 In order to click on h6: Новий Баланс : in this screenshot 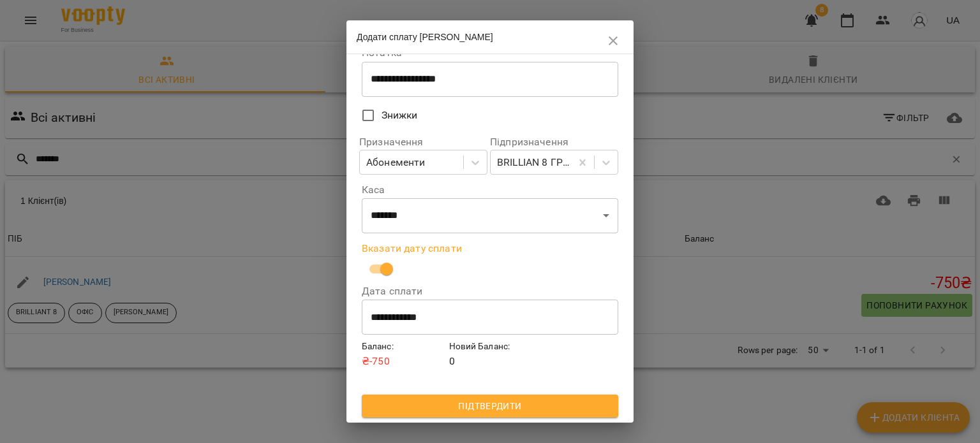, I will do `click(490, 347)`.